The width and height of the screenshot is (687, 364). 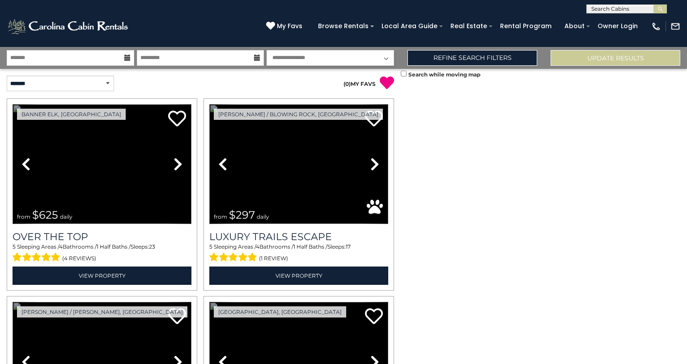 I want to click on span: $625, so click(x=45, y=215).